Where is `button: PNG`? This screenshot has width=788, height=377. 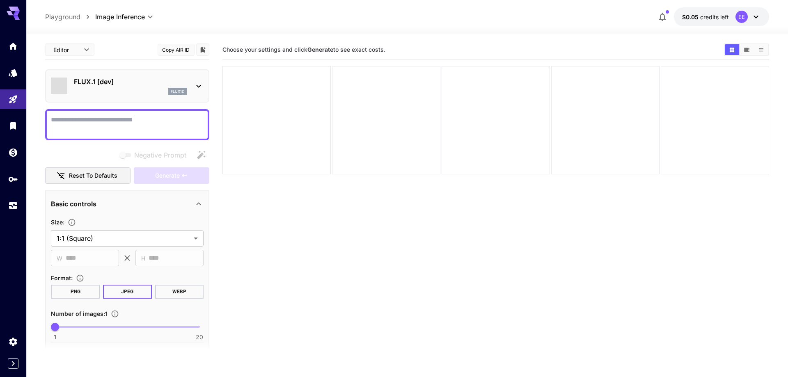 button: PNG is located at coordinates (75, 292).